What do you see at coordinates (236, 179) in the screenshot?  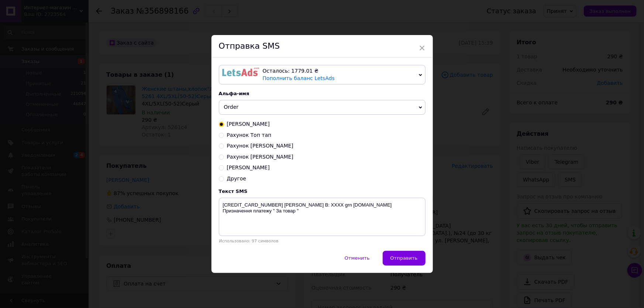 I see `span: Другое` at bounding box center [236, 179].